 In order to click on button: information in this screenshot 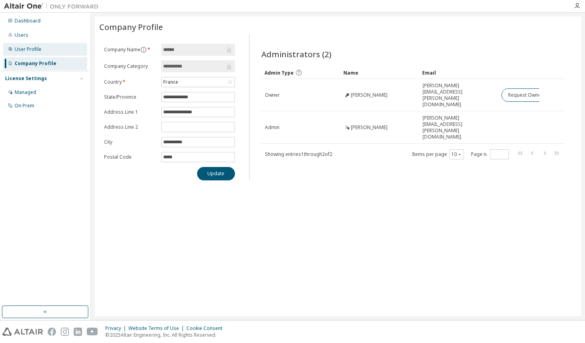, I will do `click(144, 50)`.